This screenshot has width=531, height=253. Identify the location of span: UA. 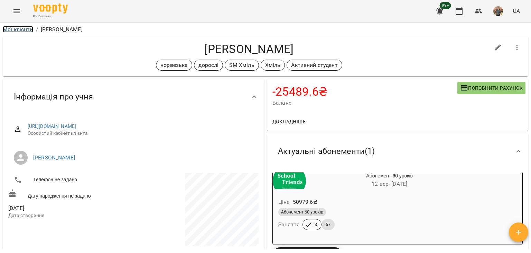
(516, 11).